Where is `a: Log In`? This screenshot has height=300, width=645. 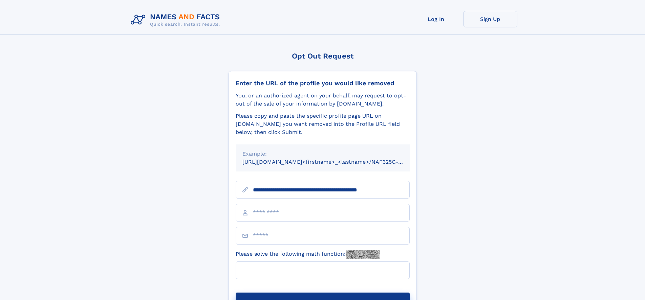
a: Log In is located at coordinates (436, 19).